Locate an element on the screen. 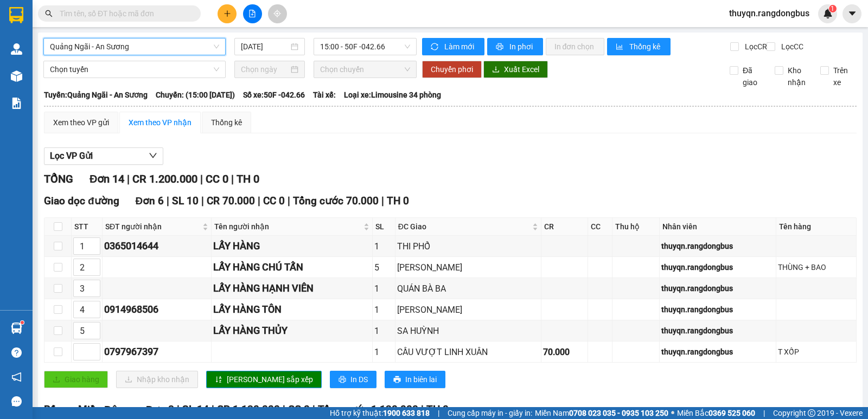 This screenshot has height=419, width=868. span: Quảng Ngãi - An Sương is located at coordinates (134, 46).